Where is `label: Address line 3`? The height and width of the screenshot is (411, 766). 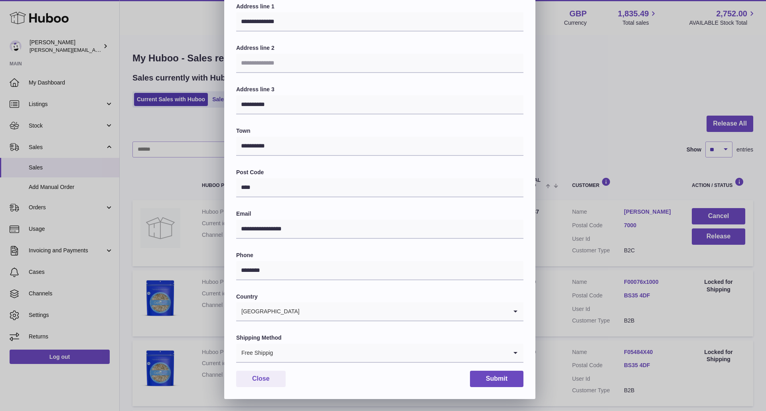 label: Address line 3 is located at coordinates (380, 89).